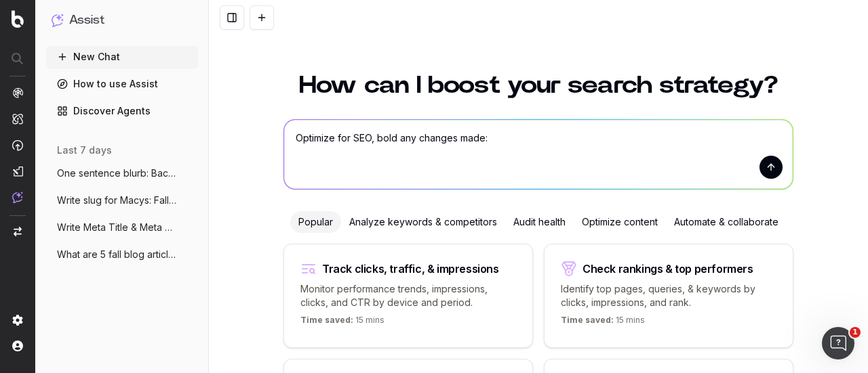 Image resolution: width=868 pixels, height=373 pixels. What do you see at coordinates (17, 93) in the screenshot?
I see `img: Analytics` at bounding box center [17, 93].